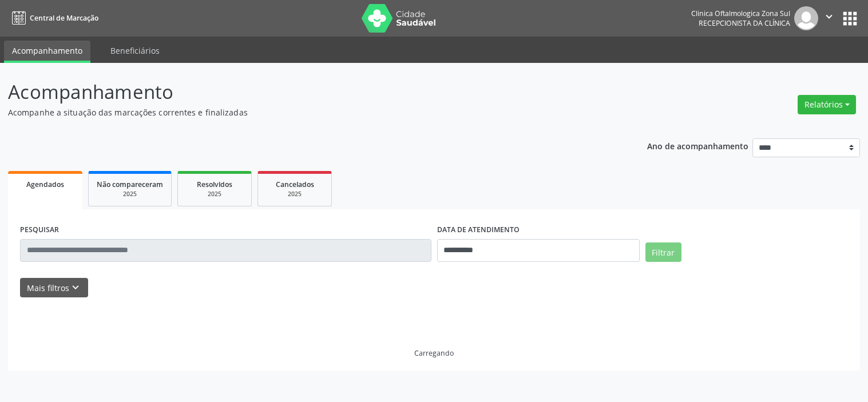 The height and width of the screenshot is (402, 868). I want to click on p: Ano de acompanhamento, so click(697, 145).